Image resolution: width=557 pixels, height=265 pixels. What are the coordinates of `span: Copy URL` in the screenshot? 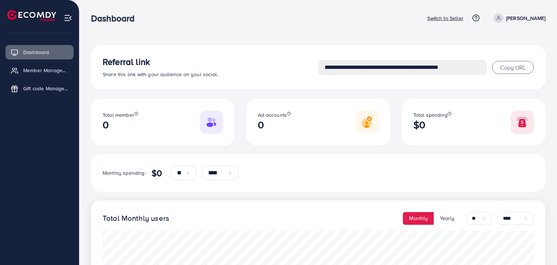 It's located at (513, 67).